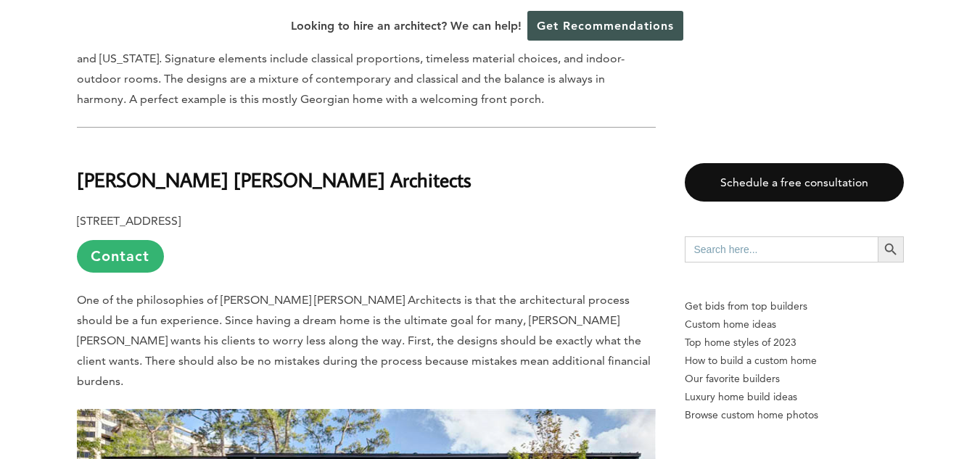  I want to click on input: Search here..., so click(781, 250).